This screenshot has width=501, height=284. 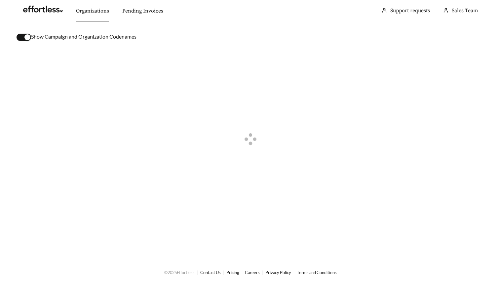 I want to click on span: Sales Team, so click(x=464, y=11).